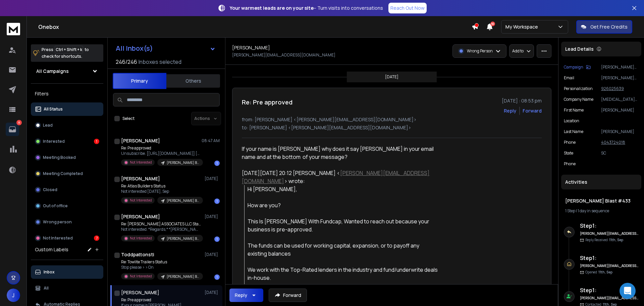 The width and height of the screenshot is (644, 306). Describe the element at coordinates (63, 174) in the screenshot. I see `p: Meeting Completed` at that location.